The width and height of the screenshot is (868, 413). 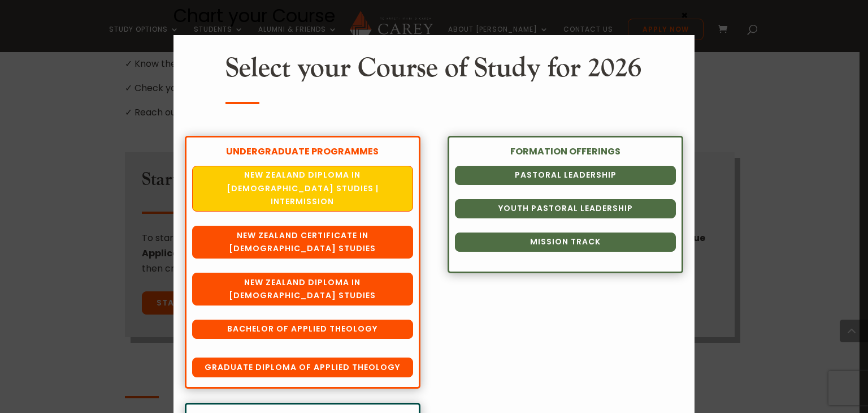 I want to click on div: FORMATION OFFERINGS, so click(x=565, y=151).